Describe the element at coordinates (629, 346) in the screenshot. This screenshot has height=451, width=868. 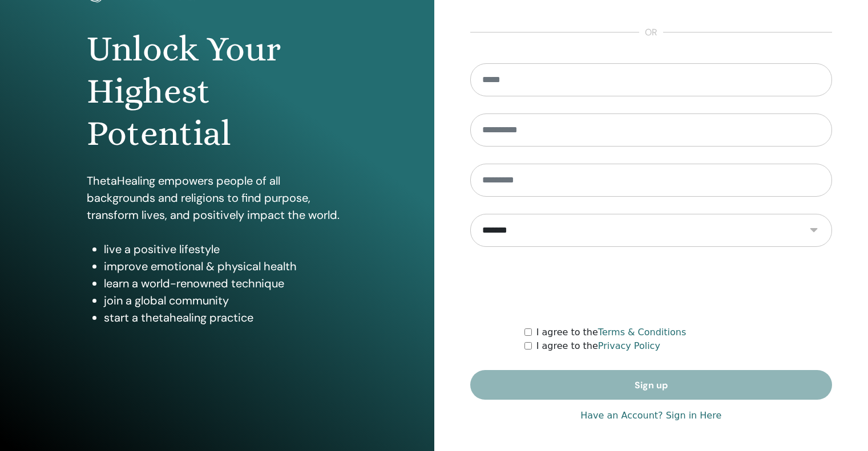
I see `a: Privacy Policy` at that location.